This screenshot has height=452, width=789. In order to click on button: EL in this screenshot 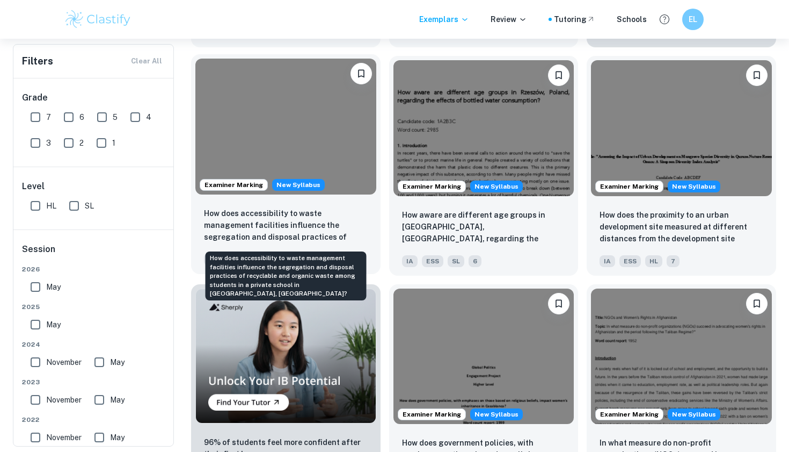, I will do `click(693, 19)`.